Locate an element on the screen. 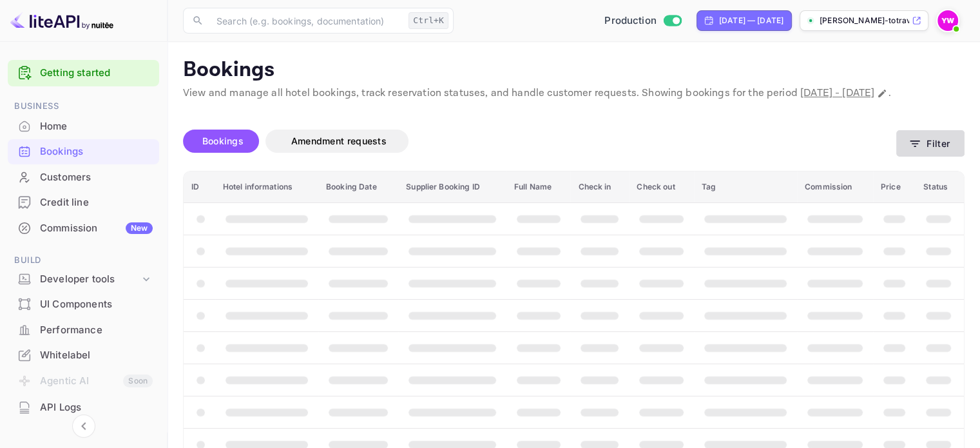  span: Business is located at coordinates (83, 106).